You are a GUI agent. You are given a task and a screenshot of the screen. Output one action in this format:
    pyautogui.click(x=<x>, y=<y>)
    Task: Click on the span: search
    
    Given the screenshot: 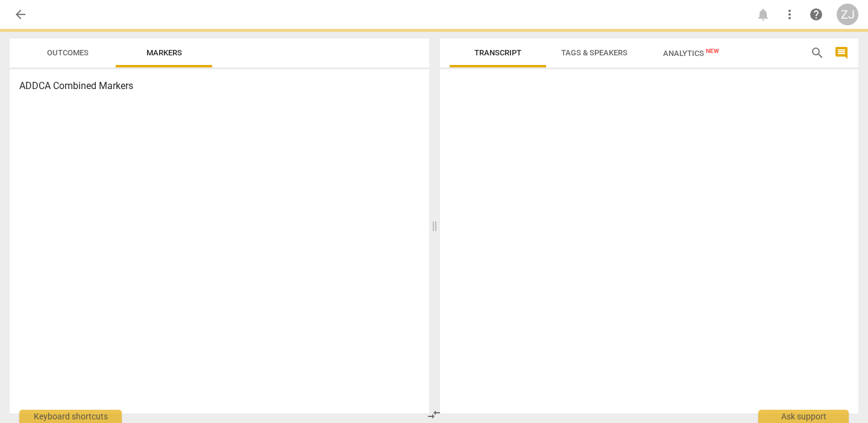 What is the action you would take?
    pyautogui.click(x=817, y=53)
    